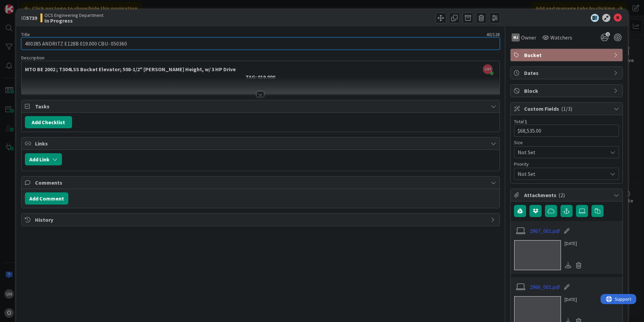 The height and width of the screenshot is (322, 644). Describe the element at coordinates (520, 121) in the screenshot. I see `label: Total $` at that location.